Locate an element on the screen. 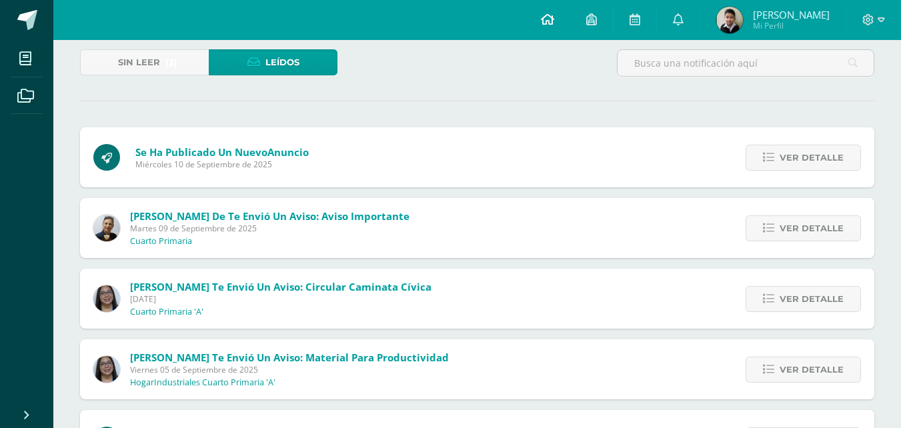 The image size is (901, 428). input: Busca una notificación aquí is located at coordinates (746, 63).